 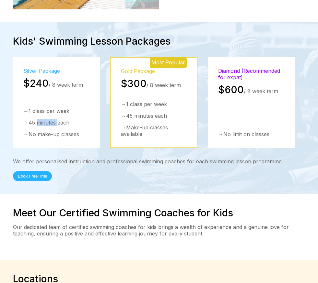 I want to click on h3: Gold Package, so click(x=153, y=71).